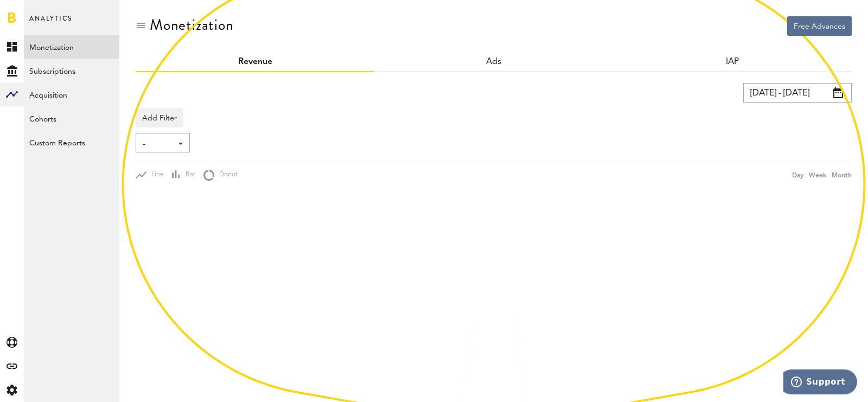  Describe the element at coordinates (50, 23) in the screenshot. I see `span: Analytics` at that location.